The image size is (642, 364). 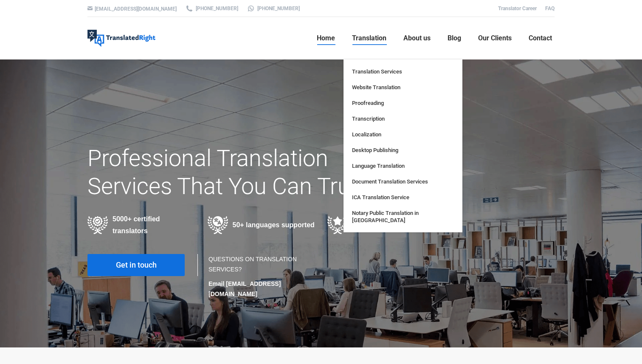 What do you see at coordinates (368, 103) in the screenshot?
I see `span: Proofreading` at bounding box center [368, 103].